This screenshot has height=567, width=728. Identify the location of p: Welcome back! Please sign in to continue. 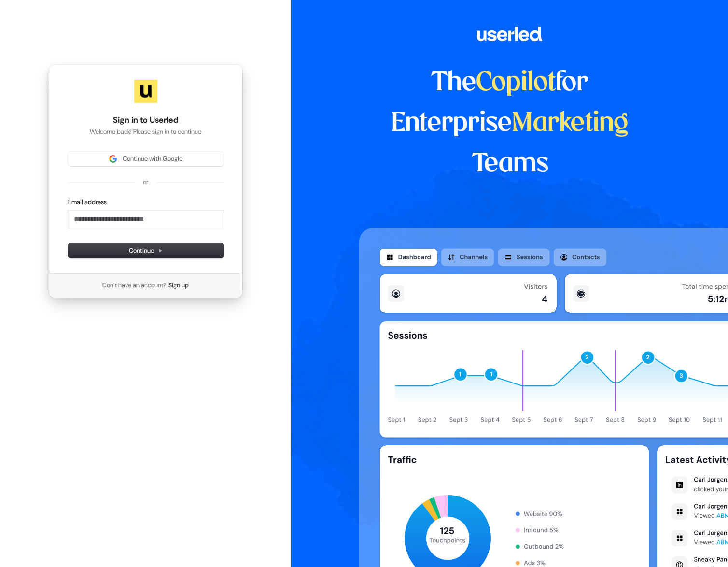
(145, 132).